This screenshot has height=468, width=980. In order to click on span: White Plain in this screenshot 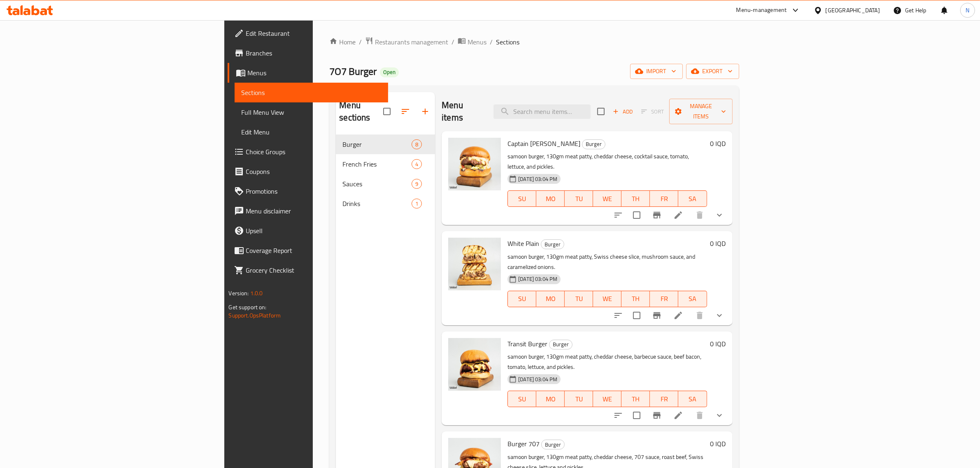, I will do `click(523, 243)`.